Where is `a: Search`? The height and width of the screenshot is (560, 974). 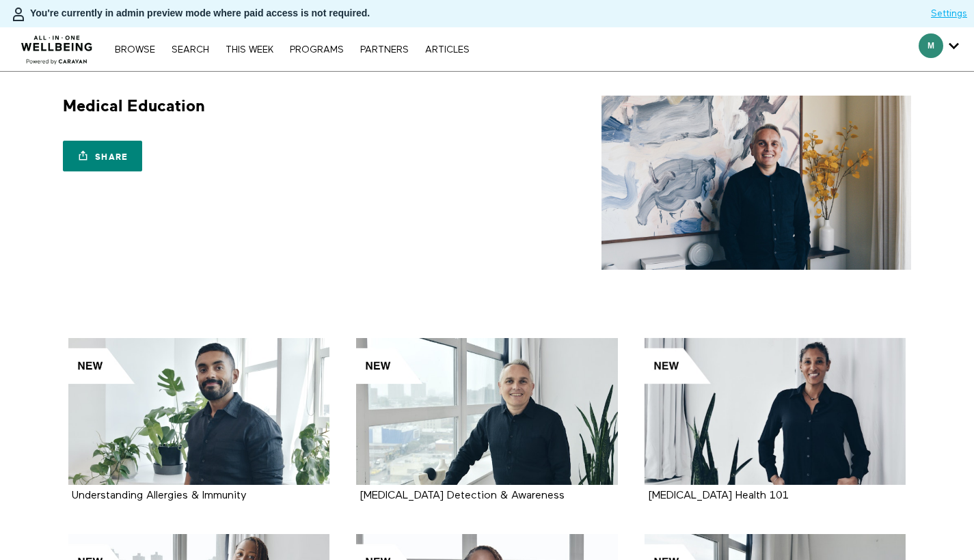 a: Search is located at coordinates (190, 50).